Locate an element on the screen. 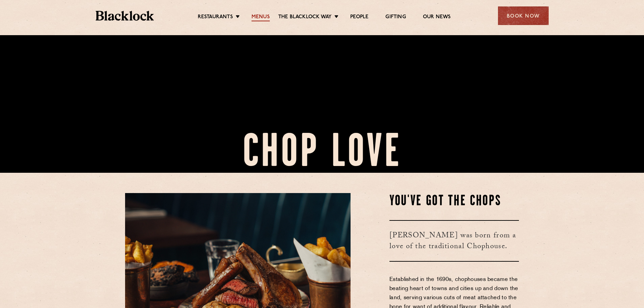  div: Book Now is located at coordinates (523, 15).